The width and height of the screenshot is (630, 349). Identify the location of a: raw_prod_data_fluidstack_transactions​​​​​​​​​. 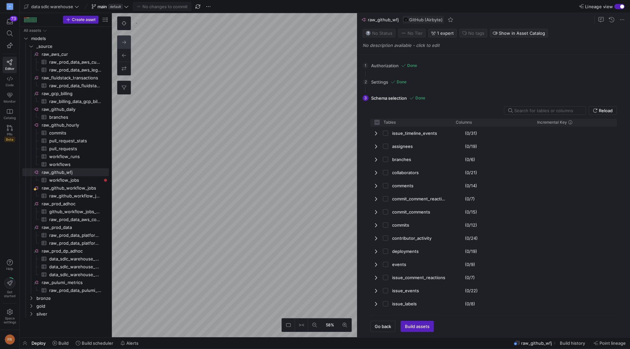
(66, 86).